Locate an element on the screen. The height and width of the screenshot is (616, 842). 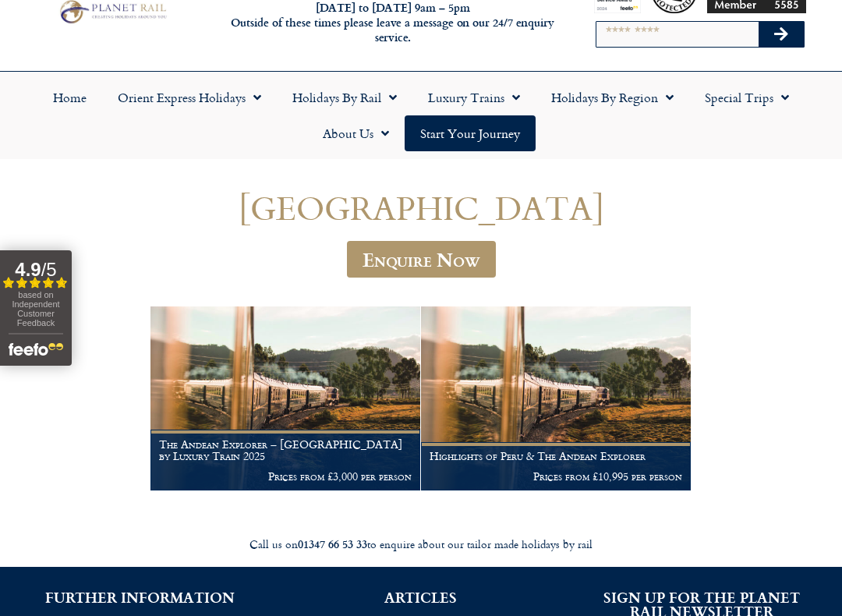
a: About Us is located at coordinates (355, 134).